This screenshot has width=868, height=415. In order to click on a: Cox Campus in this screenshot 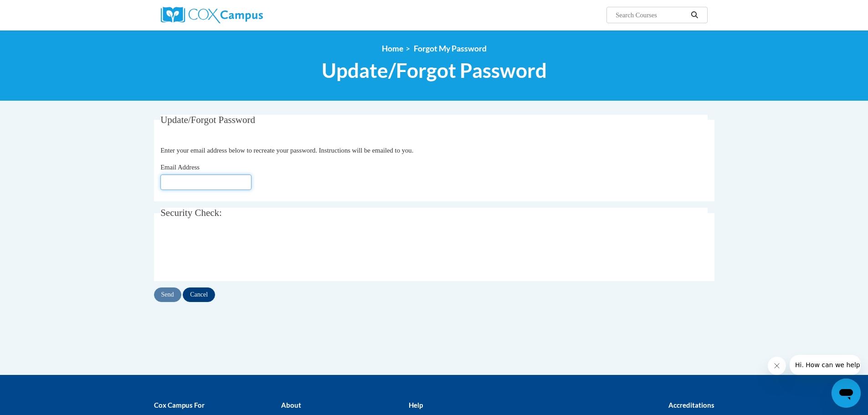, I will do `click(248, 15)`.